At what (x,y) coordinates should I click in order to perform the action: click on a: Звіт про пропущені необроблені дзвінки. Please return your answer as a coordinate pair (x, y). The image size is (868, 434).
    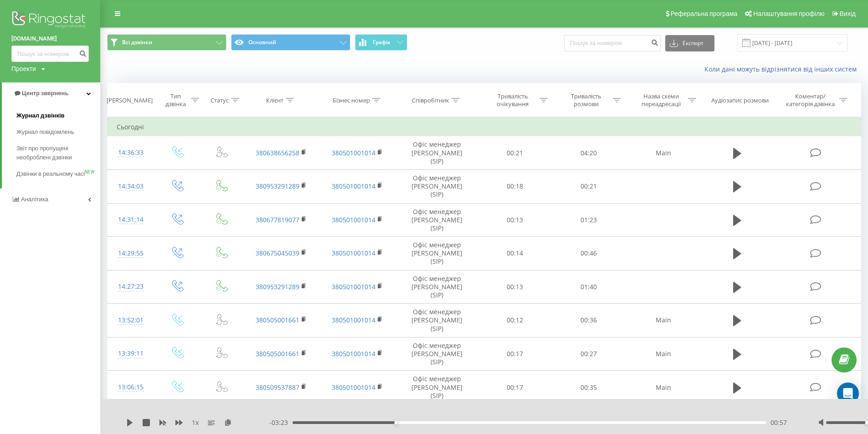
    Looking at the image, I should click on (59, 153).